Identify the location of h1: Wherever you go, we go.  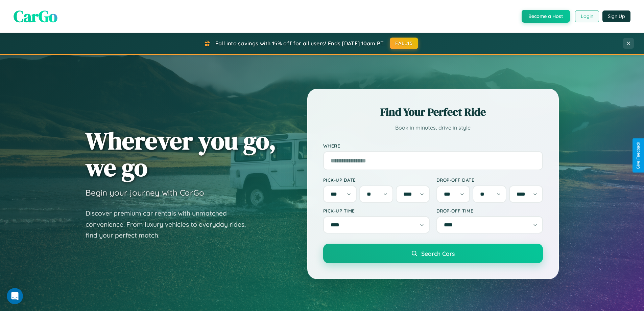
(181, 154).